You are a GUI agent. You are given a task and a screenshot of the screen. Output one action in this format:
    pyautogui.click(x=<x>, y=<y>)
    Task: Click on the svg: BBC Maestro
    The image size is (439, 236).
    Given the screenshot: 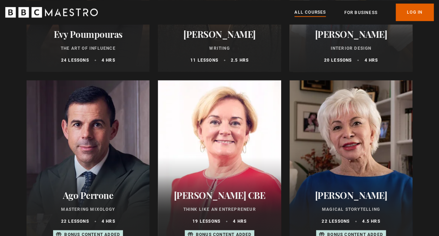 What is the action you would take?
    pyautogui.click(x=51, y=12)
    